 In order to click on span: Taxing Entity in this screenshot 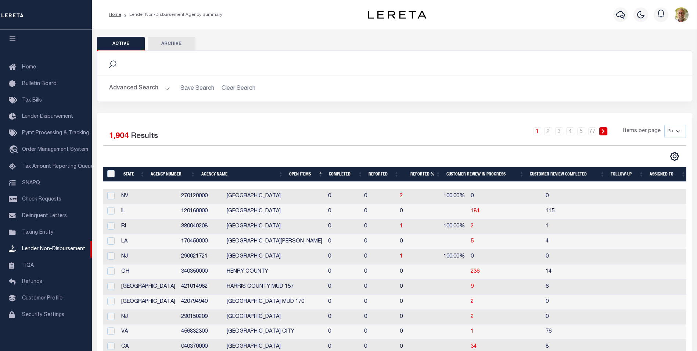, I will do `click(37, 232)`.